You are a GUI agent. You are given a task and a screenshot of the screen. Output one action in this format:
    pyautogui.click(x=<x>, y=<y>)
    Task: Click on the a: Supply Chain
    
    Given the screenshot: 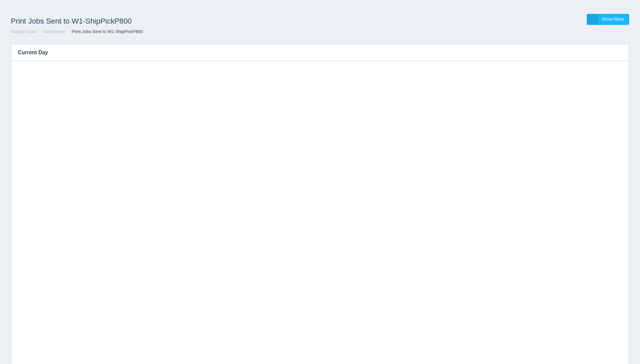 What is the action you would take?
    pyautogui.click(x=24, y=31)
    